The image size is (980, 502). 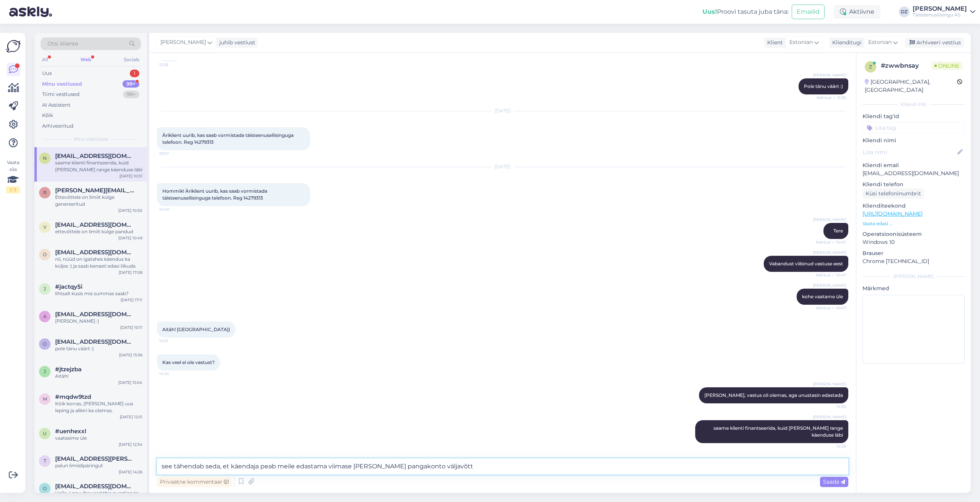 What do you see at coordinates (68, 369) in the screenshot?
I see `span: #jtzejzba` at bounding box center [68, 369].